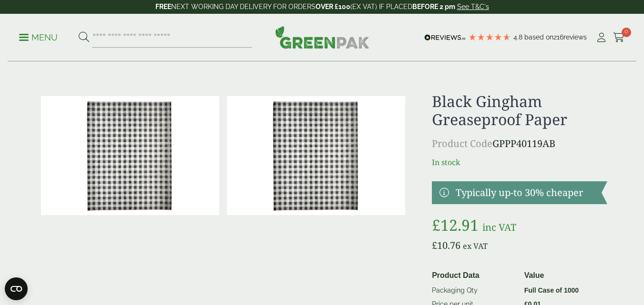  I want to click on p: GPPP40119AB, so click(519, 144).